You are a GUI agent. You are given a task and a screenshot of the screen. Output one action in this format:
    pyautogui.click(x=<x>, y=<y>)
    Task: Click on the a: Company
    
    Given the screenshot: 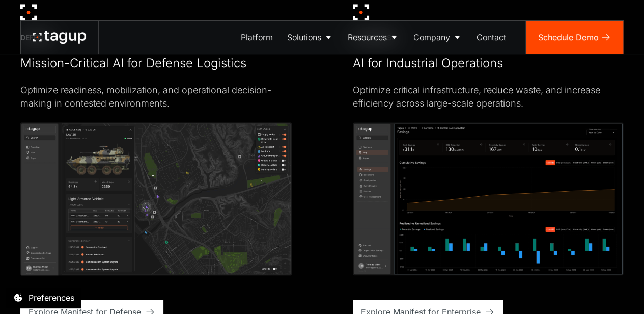 What is the action you would take?
    pyautogui.click(x=437, y=37)
    